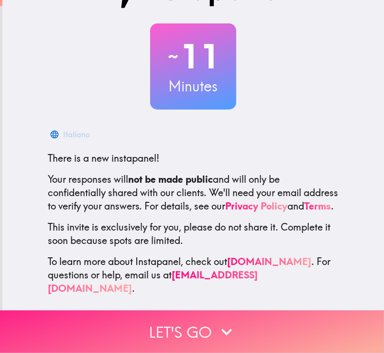 Image resolution: width=384 pixels, height=353 pixels. What do you see at coordinates (193, 56) in the screenshot?
I see `h2: 11` at bounding box center [193, 56].